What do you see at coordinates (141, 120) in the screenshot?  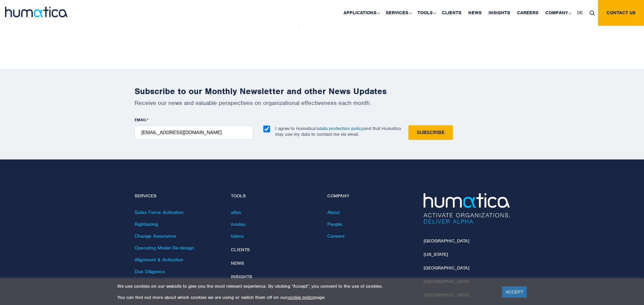 I see `span: EMAIL` at bounding box center [141, 120].